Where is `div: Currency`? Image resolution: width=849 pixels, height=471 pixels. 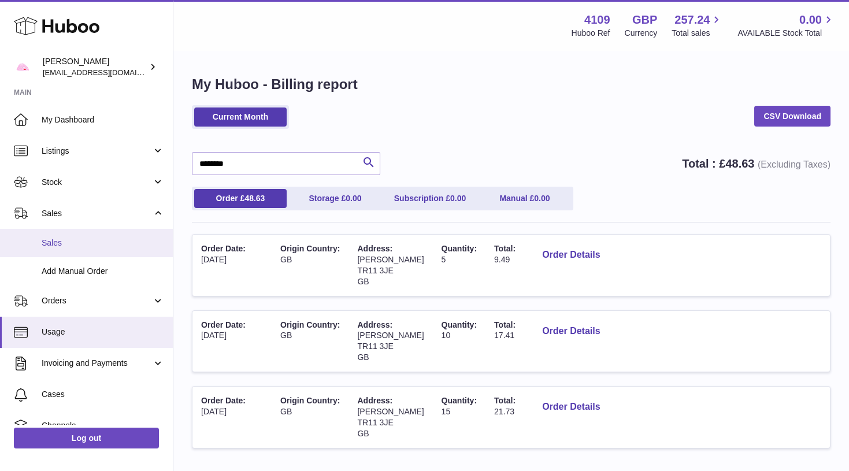 div: Currency is located at coordinates (641, 33).